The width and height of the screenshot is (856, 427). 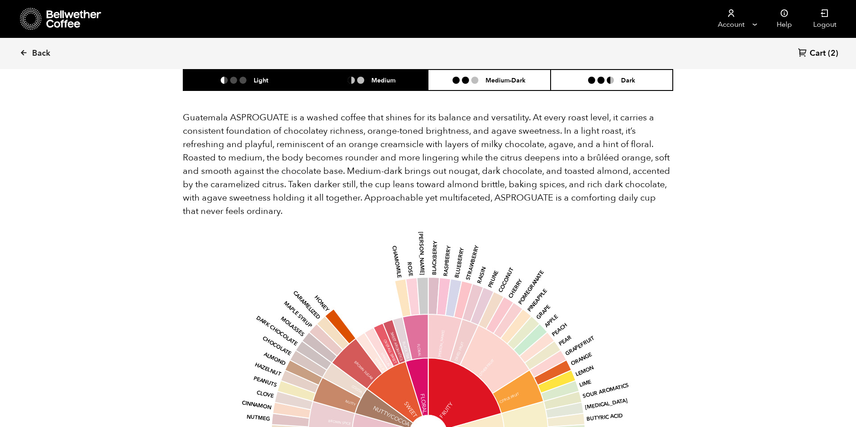 I want to click on img: website_grey.svg, so click(x=18, y=27).